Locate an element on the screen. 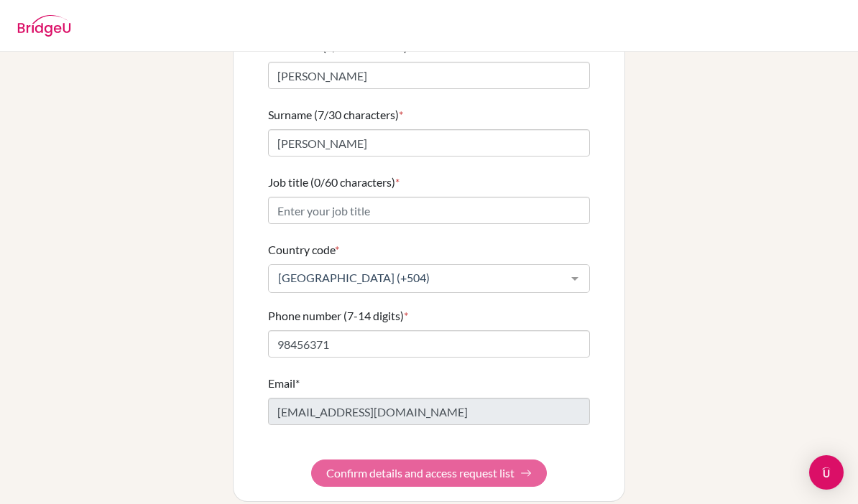  label: Surname (7/30 characters) is located at coordinates (335, 115).